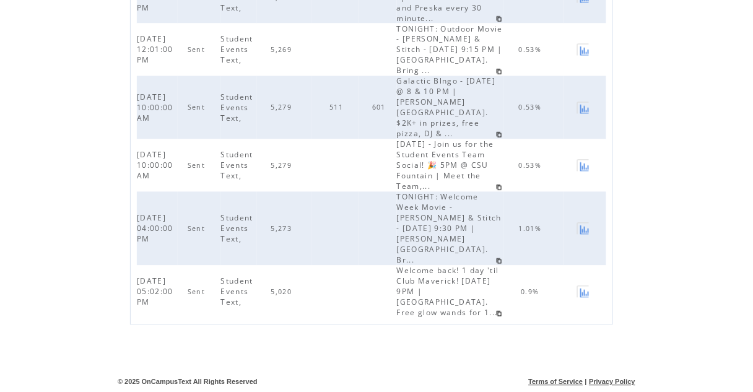  Describe the element at coordinates (282, 229) in the screenshot. I see `span: 5,273` at that location.